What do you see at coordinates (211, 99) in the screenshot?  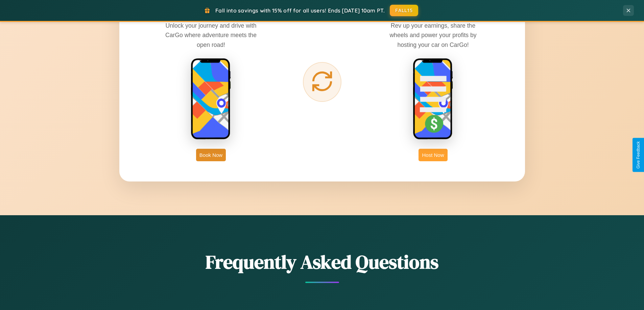 I see `img: rent phone` at bounding box center [211, 99].